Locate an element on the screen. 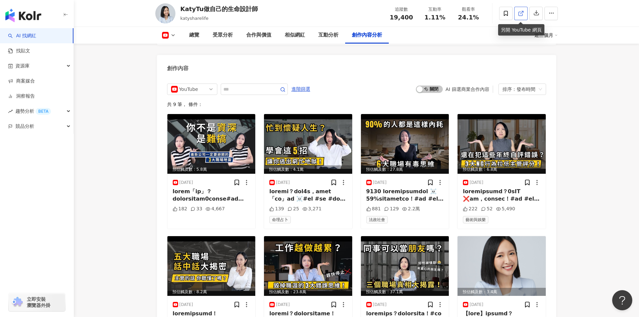  div: 近三個月 is located at coordinates (546, 35).